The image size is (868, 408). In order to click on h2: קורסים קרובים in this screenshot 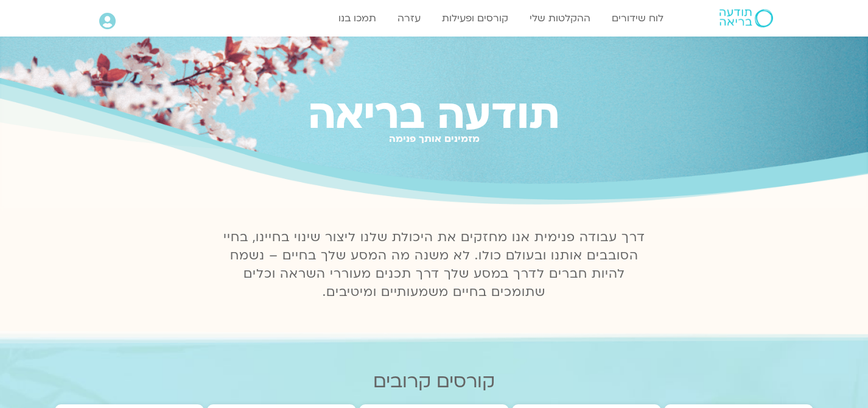, I will do `click(434, 381)`.